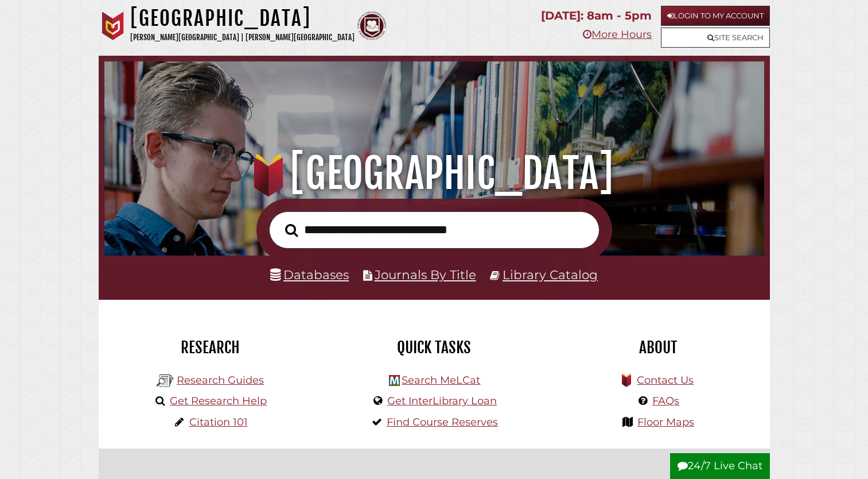 This screenshot has height=479, width=868. Describe the element at coordinates (716, 37) in the screenshot. I see `a: Site Search` at that location.